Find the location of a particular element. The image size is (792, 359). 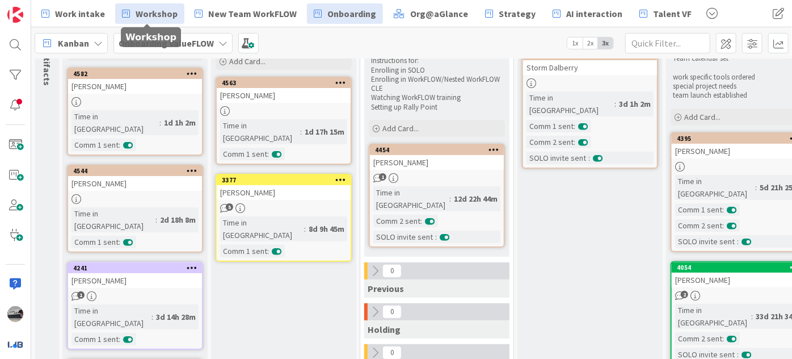

span: 1x is located at coordinates (575, 43).